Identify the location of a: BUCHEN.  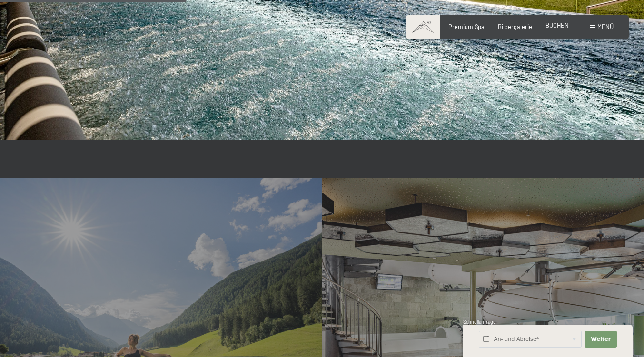
(557, 25).